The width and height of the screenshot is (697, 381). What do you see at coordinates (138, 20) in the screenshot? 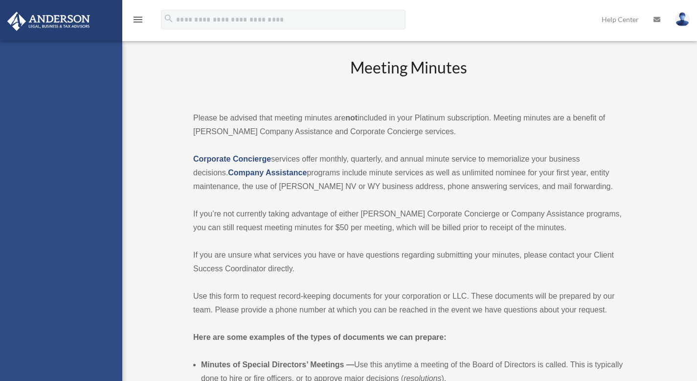
I see `i: menu` at bounding box center [138, 20].